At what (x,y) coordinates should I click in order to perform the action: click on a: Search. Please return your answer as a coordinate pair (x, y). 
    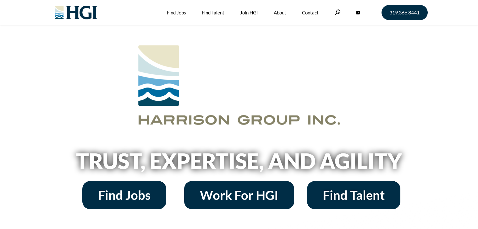
    Looking at the image, I should click on (338, 12).